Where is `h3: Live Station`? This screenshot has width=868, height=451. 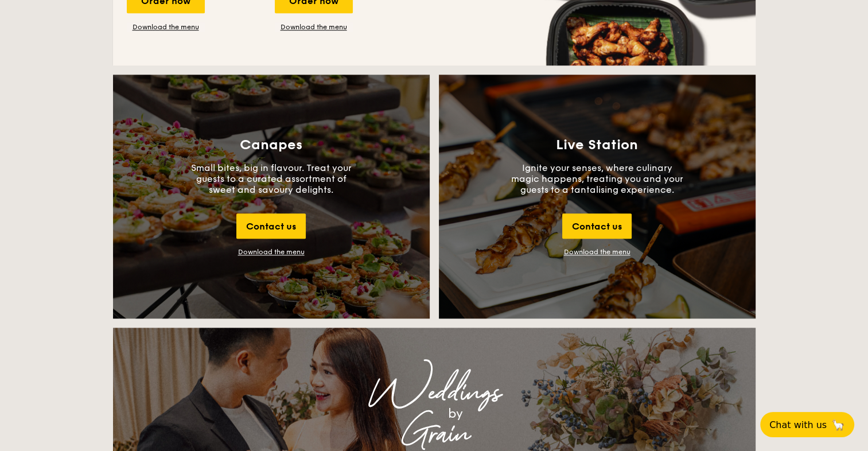
h3: Live Station is located at coordinates (597, 145).